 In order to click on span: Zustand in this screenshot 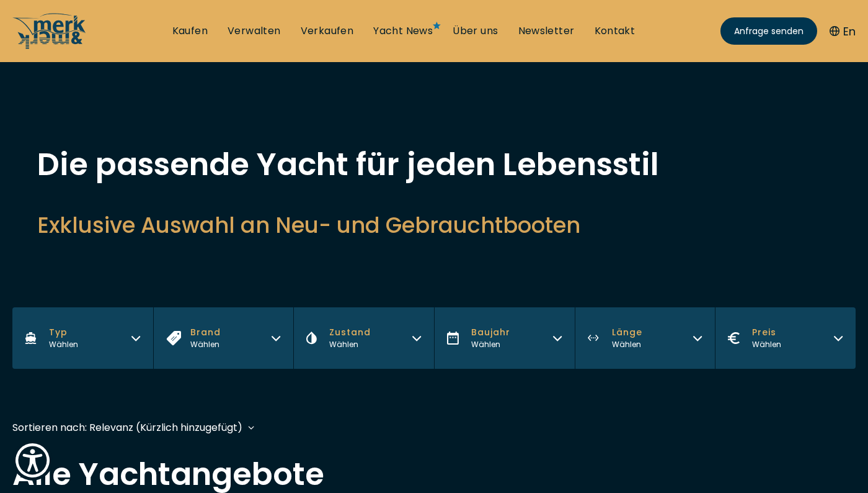, I will do `click(350, 332)`.